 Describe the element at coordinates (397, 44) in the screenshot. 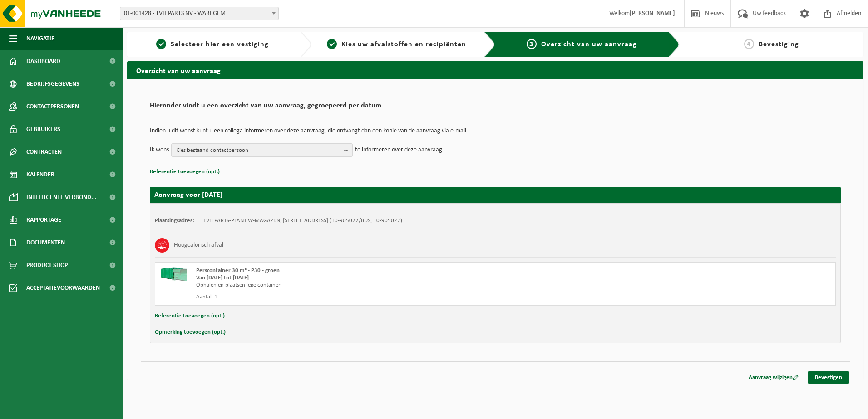

I see `a: 2Kies uw afvalstoffen en recipiënten` at that location.